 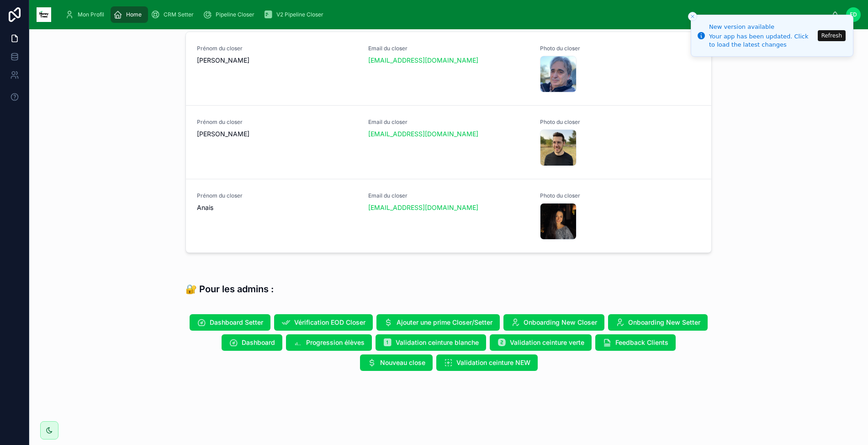 What do you see at coordinates (86, 15) in the screenshot?
I see `a: Mon Profil` at bounding box center [86, 15].